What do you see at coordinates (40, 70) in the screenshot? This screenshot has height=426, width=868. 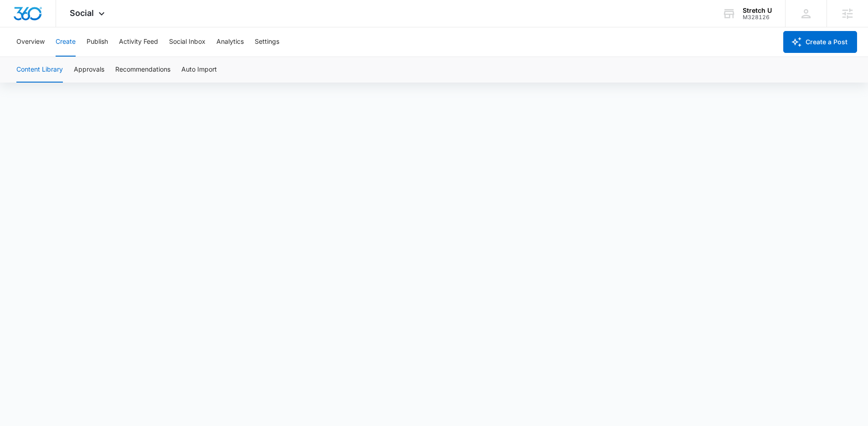 I see `button: Content Library` at bounding box center [40, 70].